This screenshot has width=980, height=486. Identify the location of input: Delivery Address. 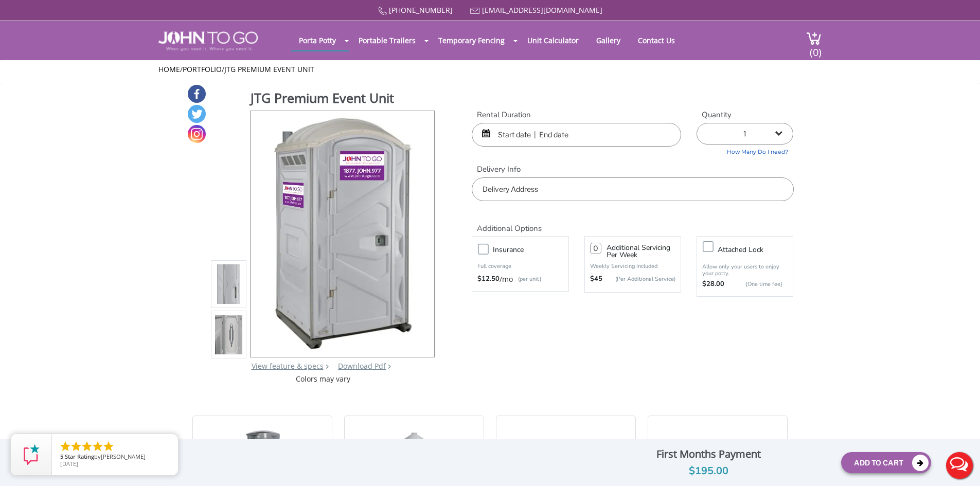
(632, 189).